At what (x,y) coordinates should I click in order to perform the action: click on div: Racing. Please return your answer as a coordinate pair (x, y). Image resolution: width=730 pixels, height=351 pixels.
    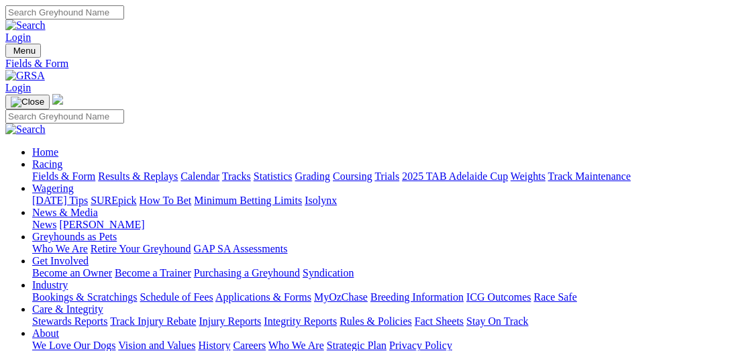
    Looking at the image, I should click on (379, 177).